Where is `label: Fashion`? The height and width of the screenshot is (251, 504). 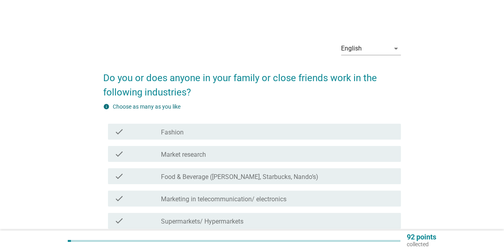
label: Fashion is located at coordinates (172, 133).